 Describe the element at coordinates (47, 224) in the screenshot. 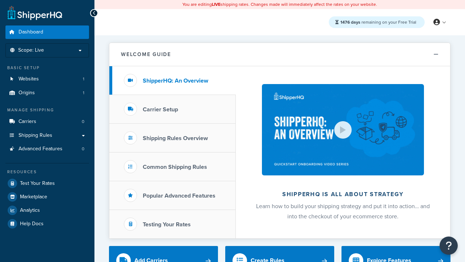

I see `li: Help Docs` at that location.